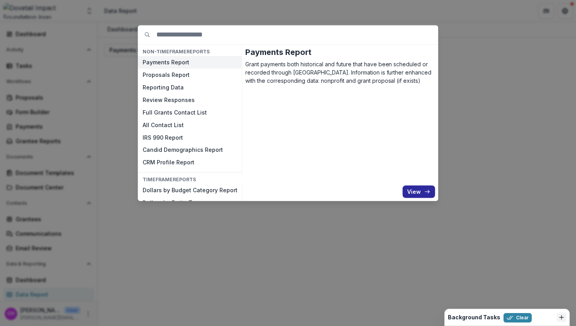  I want to click on button: IRS 990 Report, so click(190, 138).